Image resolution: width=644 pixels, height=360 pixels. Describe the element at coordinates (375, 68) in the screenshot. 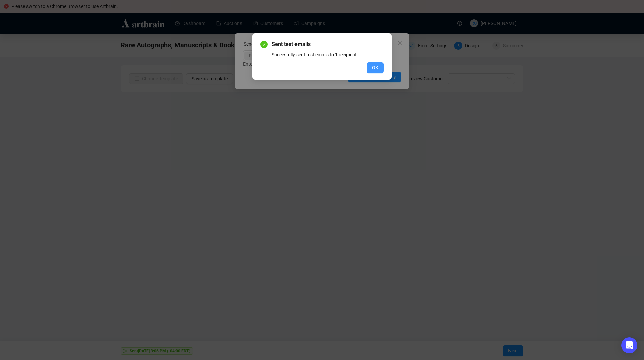

I see `button: OK` at that location.